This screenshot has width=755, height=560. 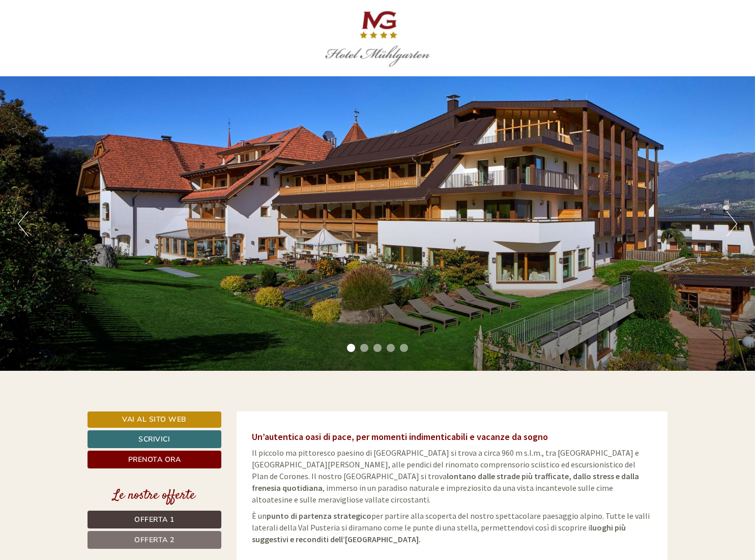 I want to click on strong: punto di partenza strategico, so click(x=319, y=516).